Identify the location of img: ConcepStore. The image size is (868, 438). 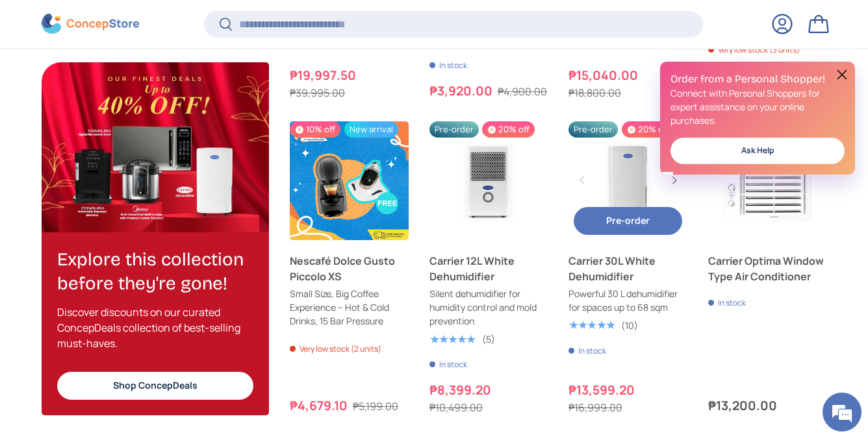
(90, 24).